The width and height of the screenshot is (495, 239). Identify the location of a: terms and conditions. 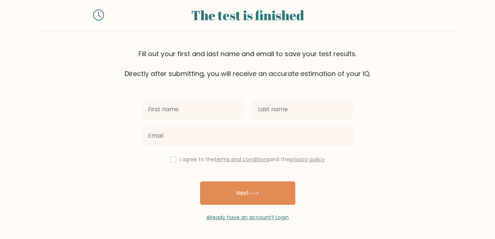
(242, 159).